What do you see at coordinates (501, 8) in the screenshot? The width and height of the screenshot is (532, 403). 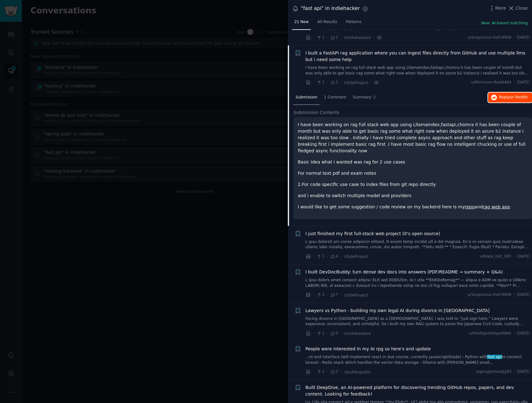 I see `span: More` at bounding box center [501, 8].